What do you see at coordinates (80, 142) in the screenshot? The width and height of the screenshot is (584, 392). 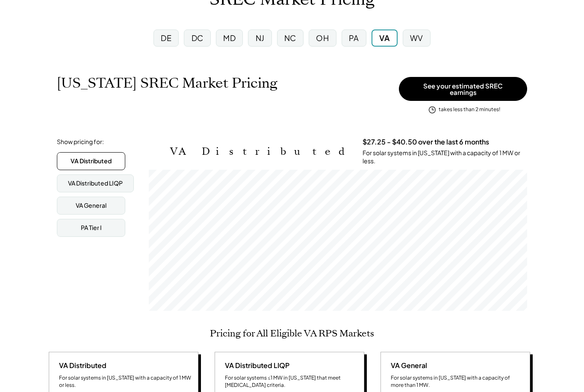 I see `div: Show pricing for:` at bounding box center [80, 142].